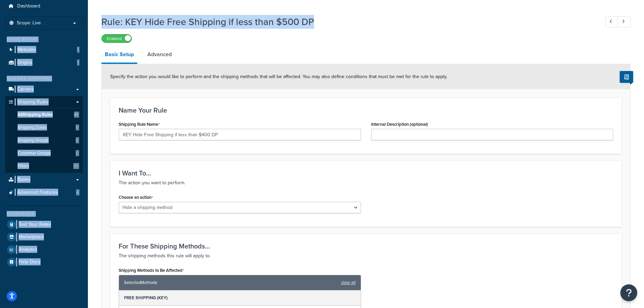 The image size is (644, 308). Describe the element at coordinates (44, 213) in the screenshot. I see `div: Resources` at that location.